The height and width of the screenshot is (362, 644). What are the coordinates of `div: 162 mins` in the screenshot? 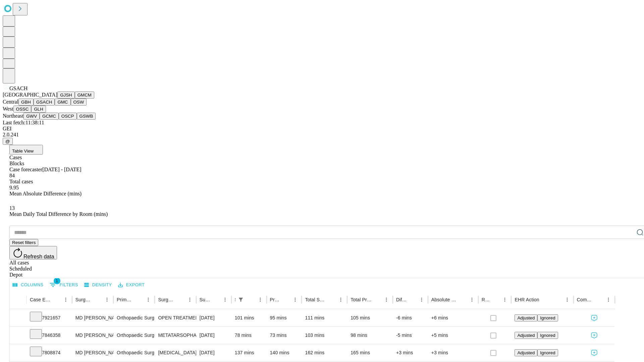 It's located at (324, 353).